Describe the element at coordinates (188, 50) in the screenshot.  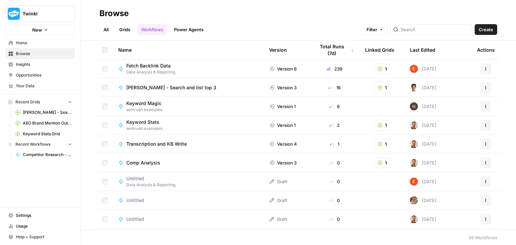
I see `div: Name` at that location.